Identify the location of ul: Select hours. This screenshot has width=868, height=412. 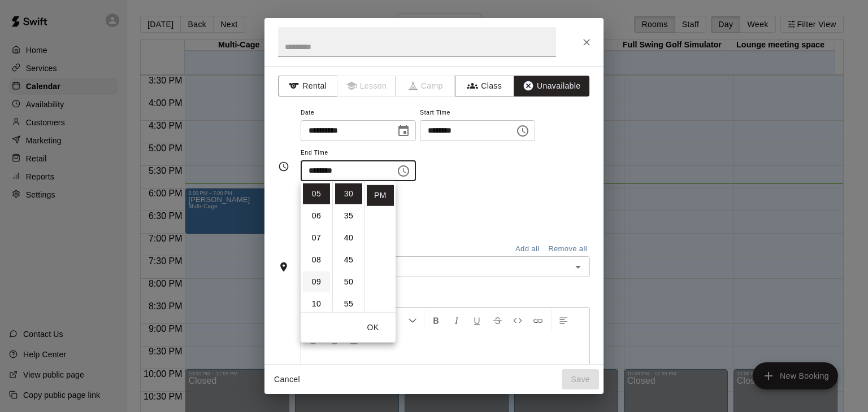
(317, 246).